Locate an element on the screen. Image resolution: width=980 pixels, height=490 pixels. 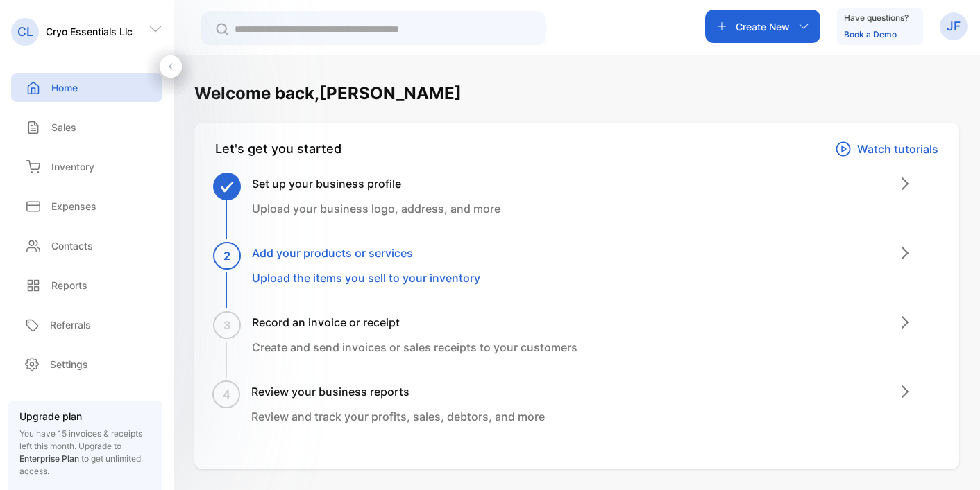
h3: Review your business reports is located at coordinates (398, 392).